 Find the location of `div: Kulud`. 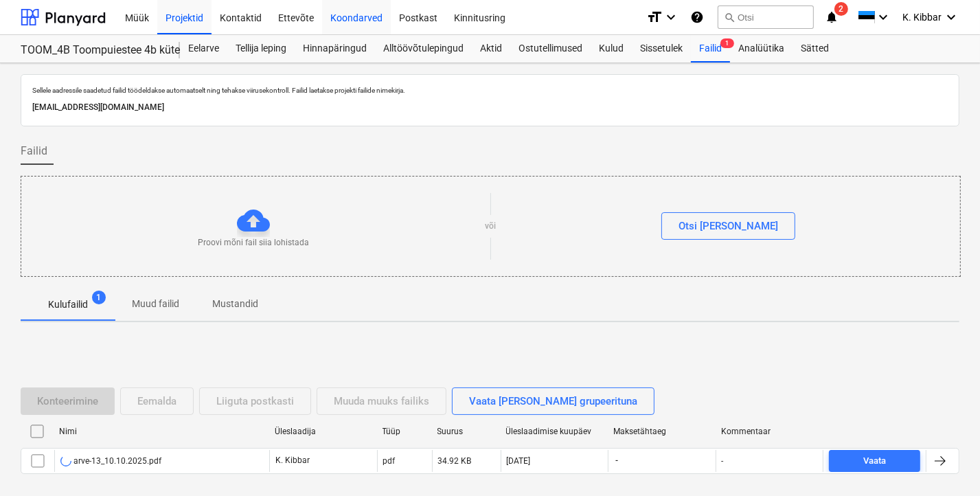

div: Kulud is located at coordinates (611, 49).